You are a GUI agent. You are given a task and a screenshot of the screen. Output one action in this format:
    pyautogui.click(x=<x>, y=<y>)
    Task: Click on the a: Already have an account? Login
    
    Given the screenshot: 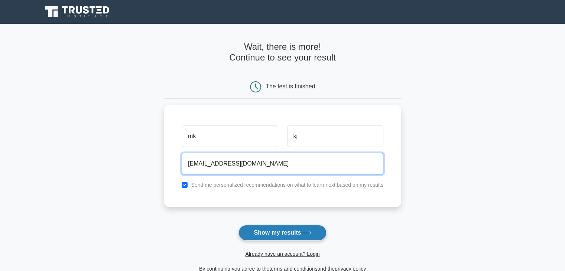 What is the action you would take?
    pyautogui.click(x=282, y=254)
    